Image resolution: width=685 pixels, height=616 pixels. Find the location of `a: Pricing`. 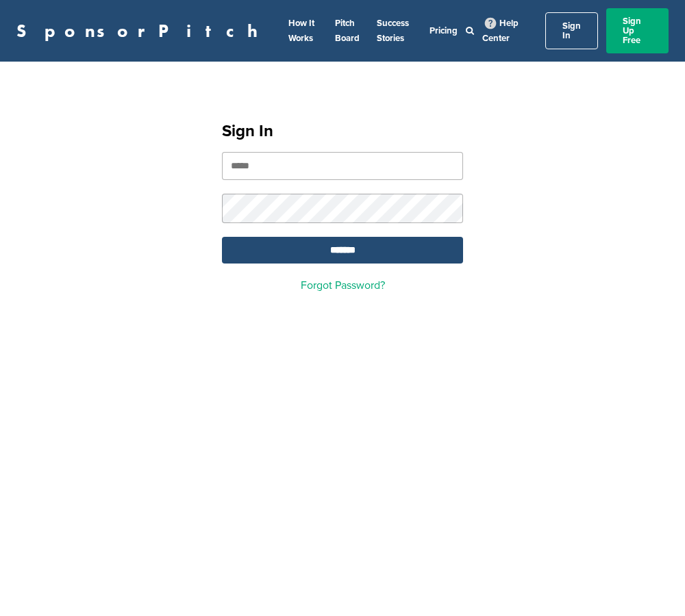

a: Pricing is located at coordinates (443, 31).